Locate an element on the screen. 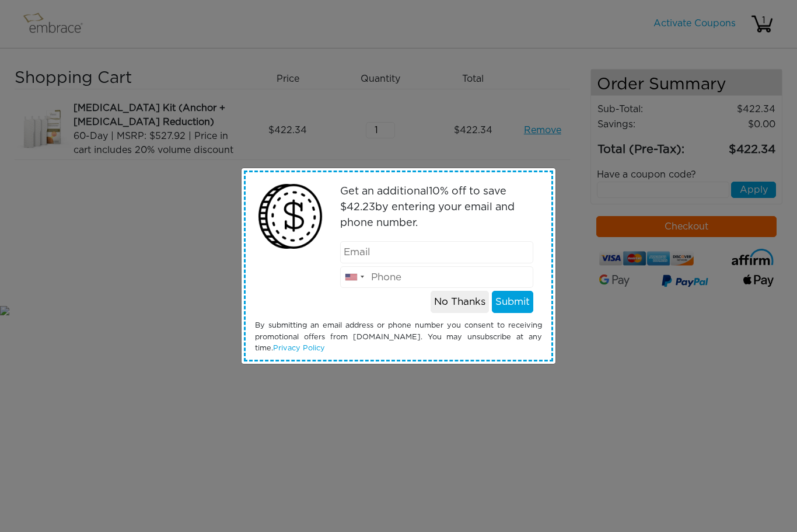 This screenshot has height=532, width=797. div: United States: +1 is located at coordinates (355, 277).